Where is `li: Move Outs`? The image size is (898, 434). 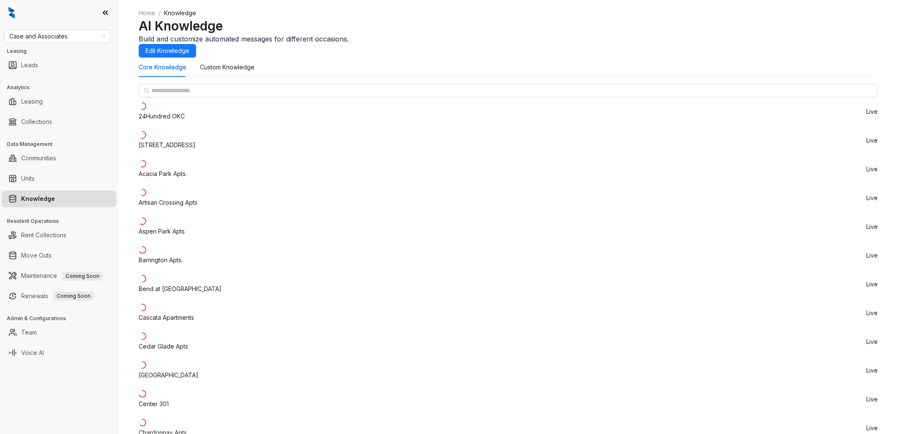
li: Move Outs is located at coordinates (59, 255).